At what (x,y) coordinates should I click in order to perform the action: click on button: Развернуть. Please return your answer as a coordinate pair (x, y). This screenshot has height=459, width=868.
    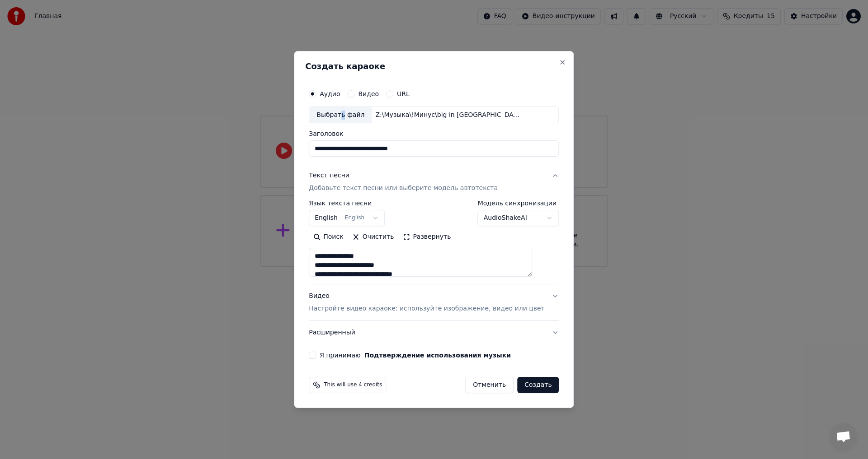
    Looking at the image, I should click on (426, 238).